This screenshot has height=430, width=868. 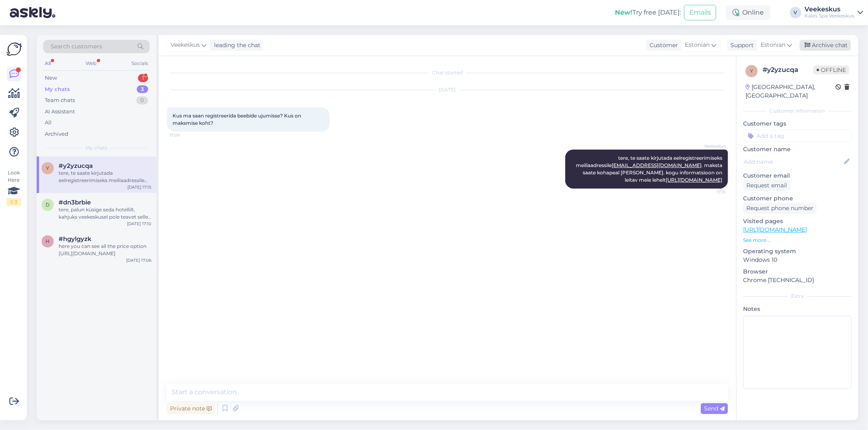 I want to click on p: Customer email, so click(x=798, y=176).